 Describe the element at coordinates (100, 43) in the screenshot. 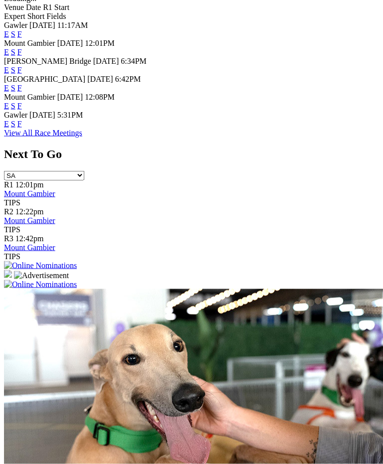

I see `span: 12:01PM` at that location.